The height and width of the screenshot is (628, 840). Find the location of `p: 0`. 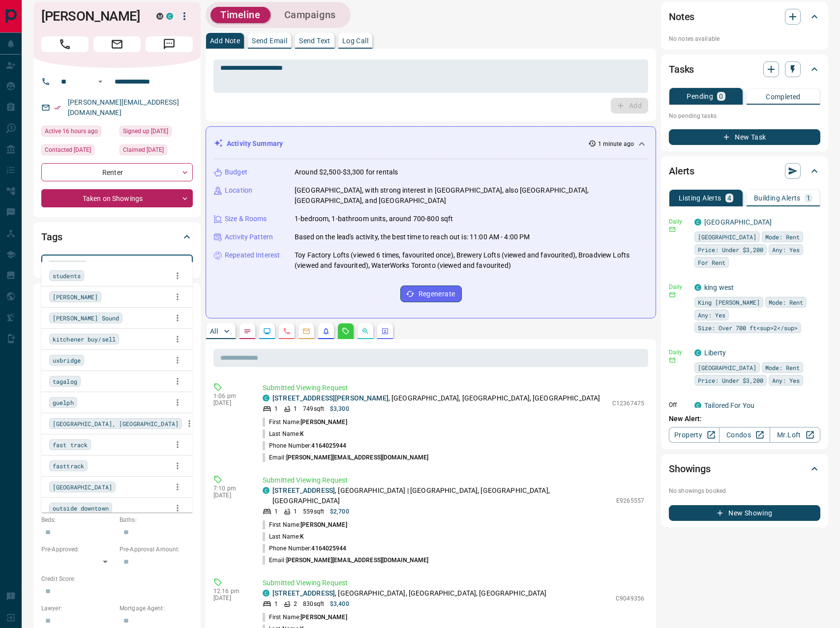

p: 0 is located at coordinates (721, 97).